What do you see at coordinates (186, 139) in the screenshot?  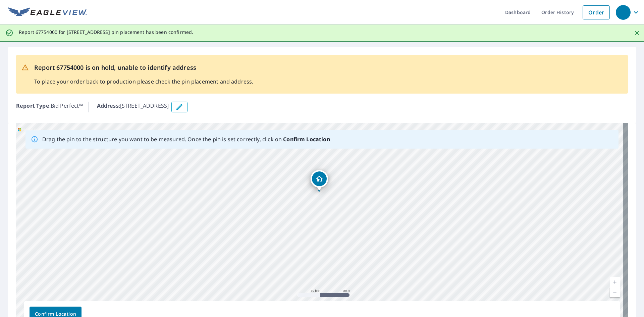 I see `p: Drag the pin to the structure you want to be measured. Once the pin is set correctly, click on` at bounding box center [186, 139].